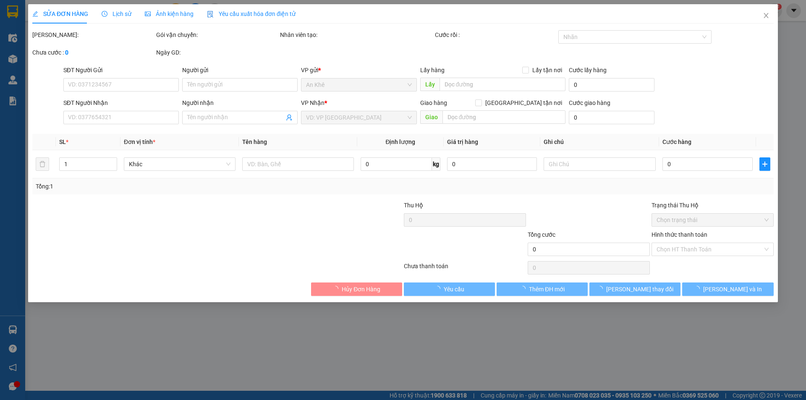  Describe the element at coordinates (431, 117) in the screenshot. I see `span: Giao` at that location.